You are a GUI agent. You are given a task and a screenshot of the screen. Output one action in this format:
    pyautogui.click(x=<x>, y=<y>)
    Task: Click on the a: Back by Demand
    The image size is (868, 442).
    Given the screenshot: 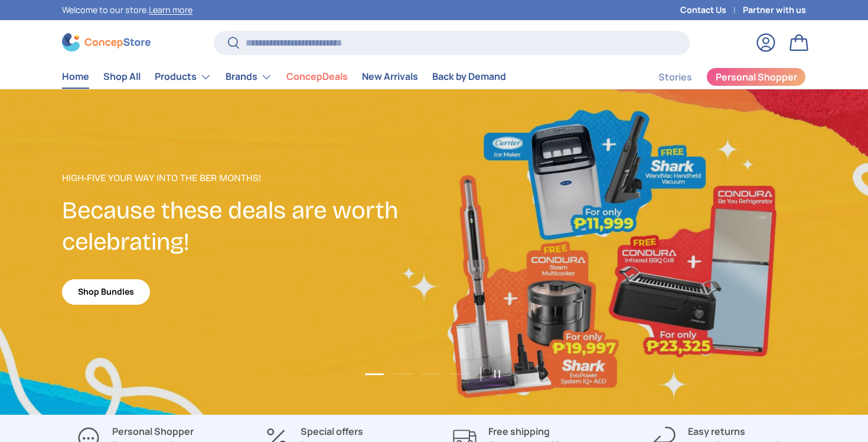 What is the action you would take?
    pyautogui.click(x=469, y=77)
    